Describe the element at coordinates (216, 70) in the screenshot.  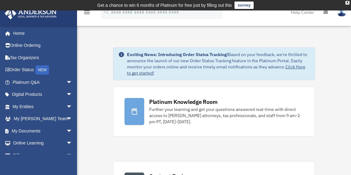
I see `a: Click Here to get started!` at that location.